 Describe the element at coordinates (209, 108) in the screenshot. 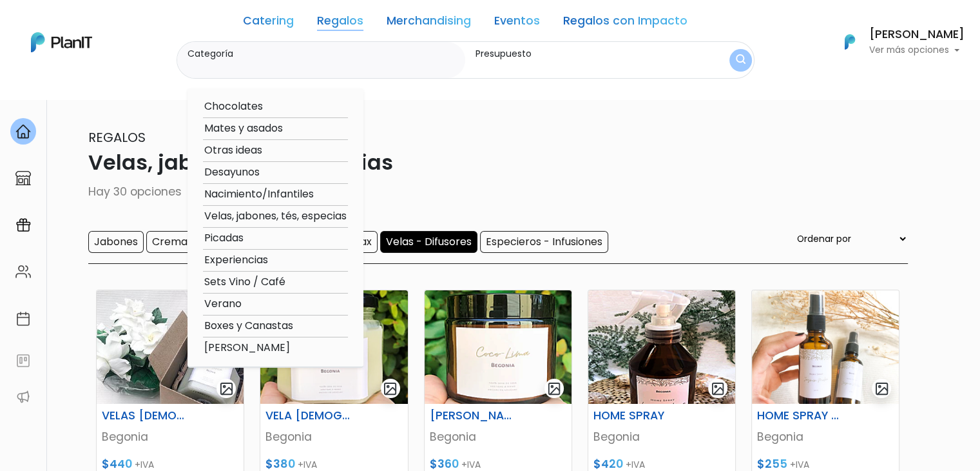

I see `i: keyboard_arrow_down` at that location.